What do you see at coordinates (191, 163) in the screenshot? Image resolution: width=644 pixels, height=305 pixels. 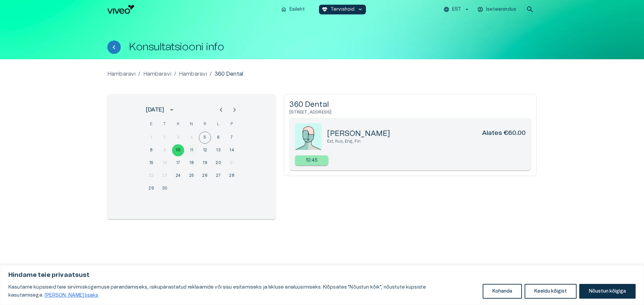 I see `button: 18` at bounding box center [191, 163].